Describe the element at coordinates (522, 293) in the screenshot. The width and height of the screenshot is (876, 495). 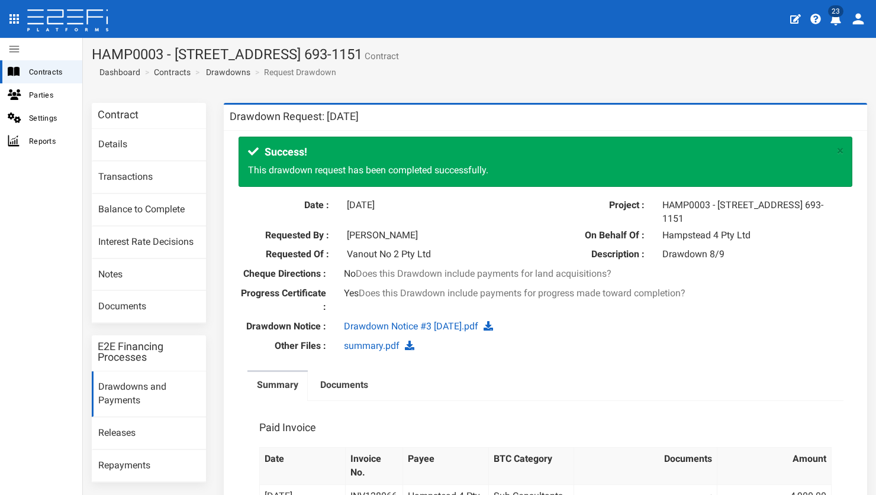
I see `span: Does this Drawdown include payments for progress made toward completion?` at that location.